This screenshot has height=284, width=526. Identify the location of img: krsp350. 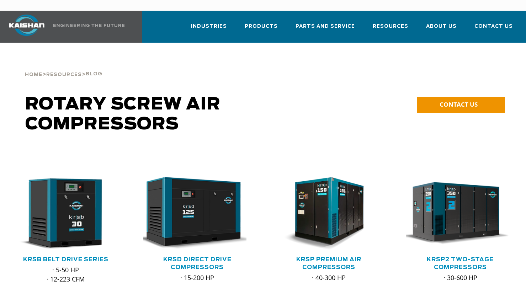
(454, 214).